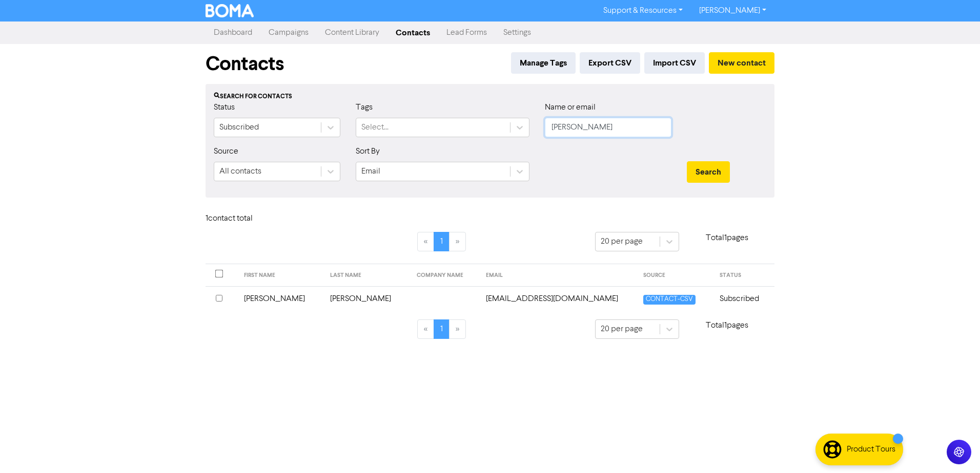  What do you see at coordinates (558, 276) in the screenshot?
I see `th: EMAIL` at bounding box center [558, 276].